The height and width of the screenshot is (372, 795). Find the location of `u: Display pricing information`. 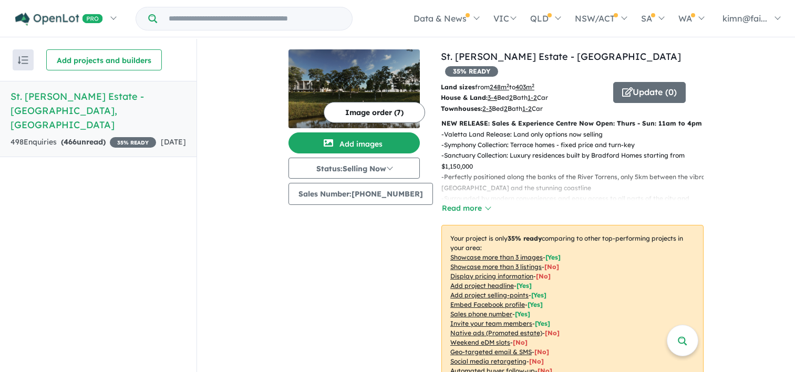

u: Display pricing information is located at coordinates (492, 276).